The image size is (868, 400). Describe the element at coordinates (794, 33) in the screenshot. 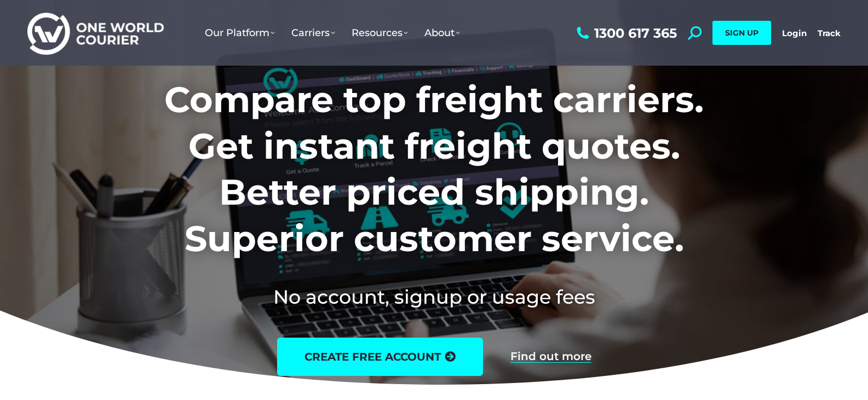

I see `a: Login` at that location.